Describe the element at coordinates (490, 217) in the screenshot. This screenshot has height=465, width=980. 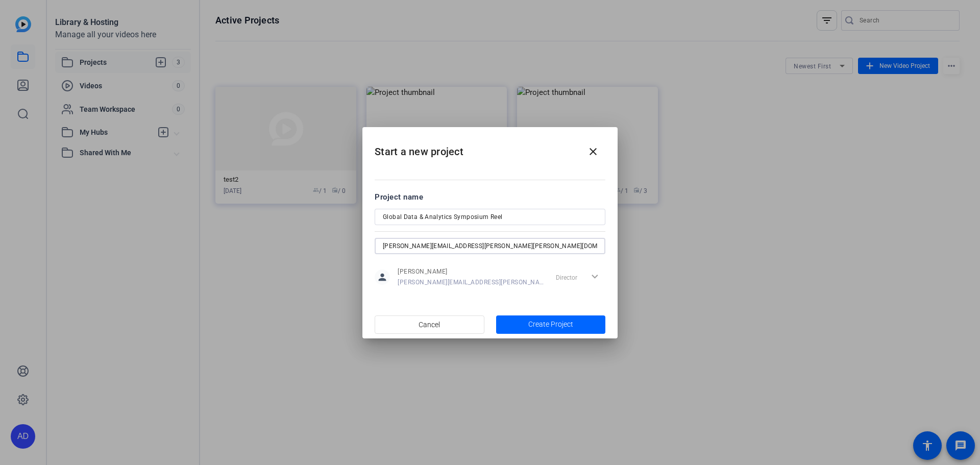
I see `input: Enter Project Name` at that location.